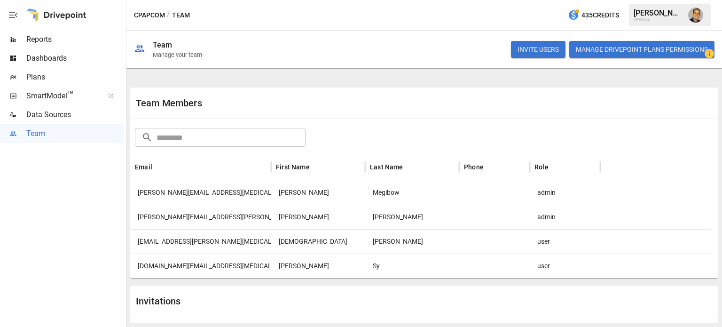 Image resolution: width=722 pixels, height=327 pixels. What do you see at coordinates (75, 77) in the screenshot?
I see `span: Plans` at bounding box center [75, 77].